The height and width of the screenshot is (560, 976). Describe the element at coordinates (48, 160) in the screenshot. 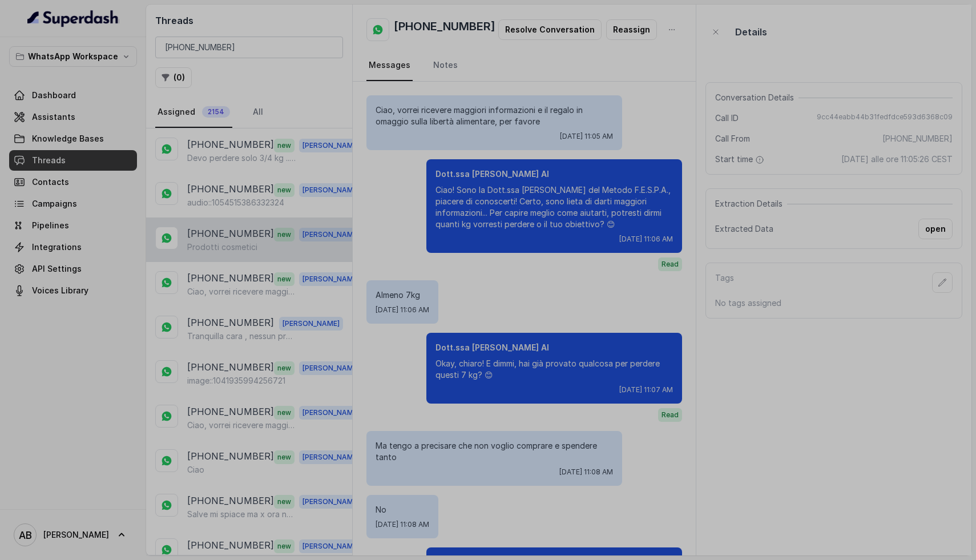

I see `span: Threads` at that location.